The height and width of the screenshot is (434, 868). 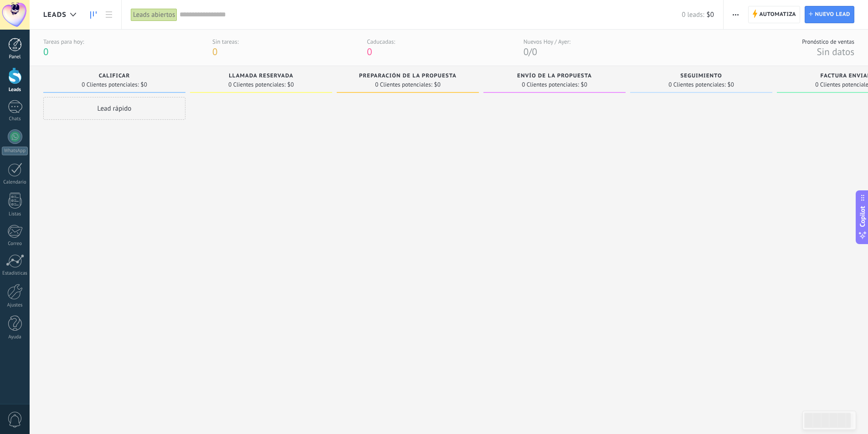 What do you see at coordinates (15, 151) in the screenshot?
I see `div: WhatsApp` at bounding box center [15, 151].